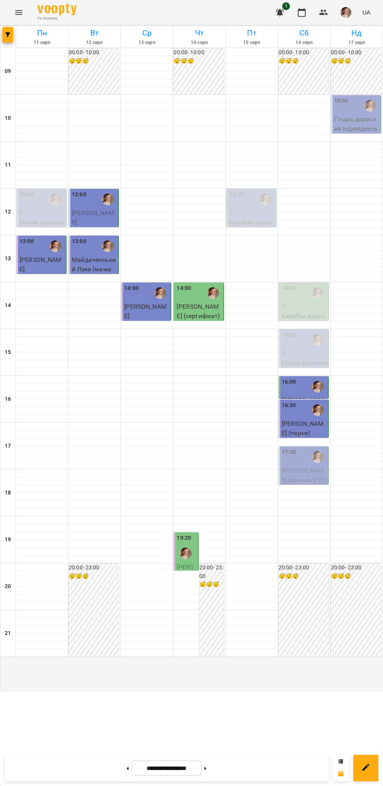  I want to click on h6: Ср, so click(146, 33).